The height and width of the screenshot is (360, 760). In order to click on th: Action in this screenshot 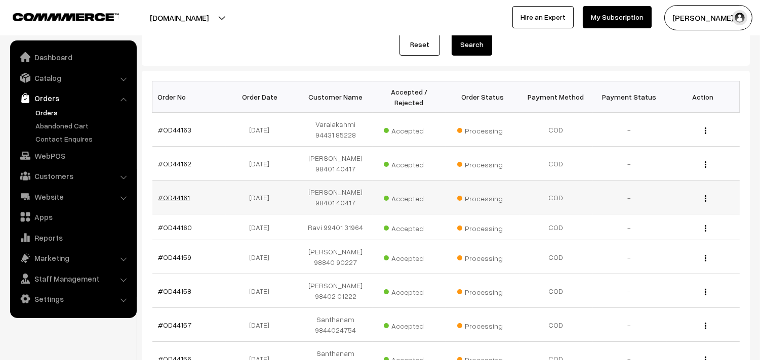, I will do `click(703, 97)`.